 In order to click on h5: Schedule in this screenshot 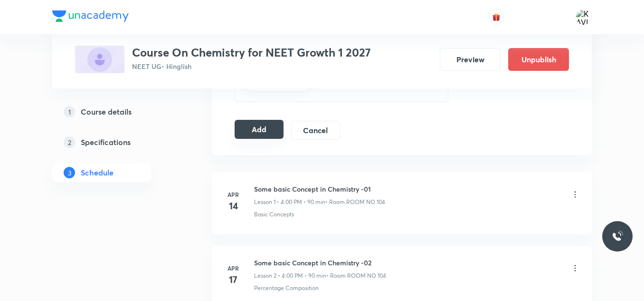, I will do `click(97, 173)`.